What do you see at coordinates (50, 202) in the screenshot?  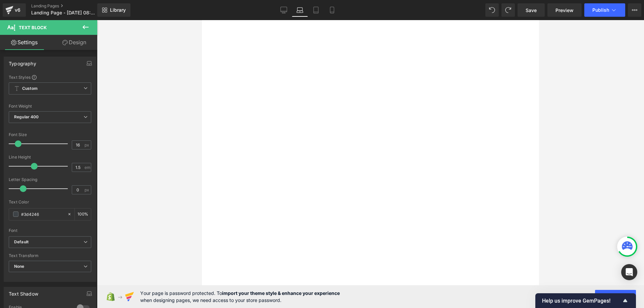 I see `div: Text Color` at bounding box center [50, 202].